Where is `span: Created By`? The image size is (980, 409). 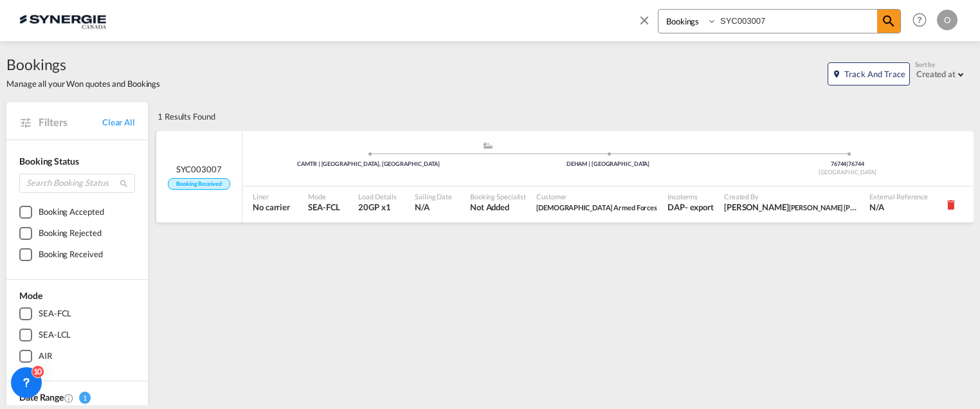 span: Created By is located at coordinates (792, 196).